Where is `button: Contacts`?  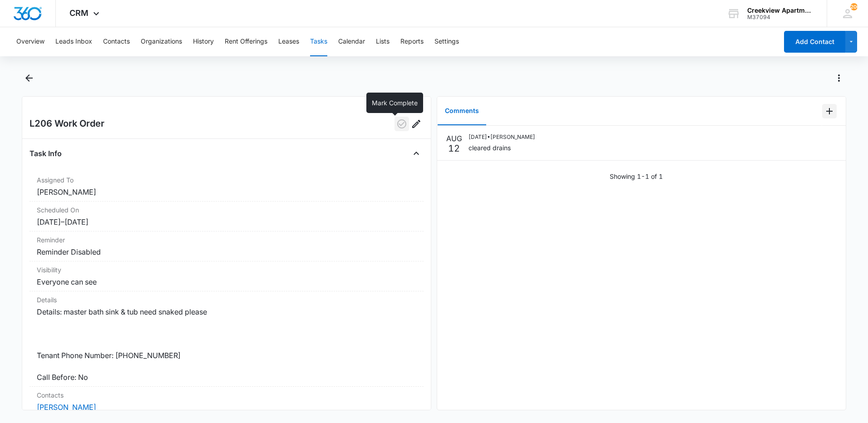 button: Contacts is located at coordinates (117, 42).